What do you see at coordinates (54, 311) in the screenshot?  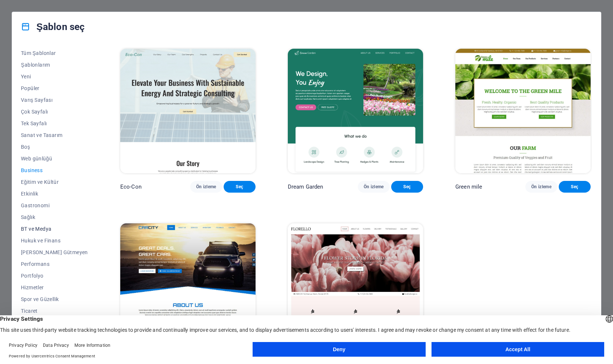 I see `button: Ticaret` at bounding box center [54, 311].